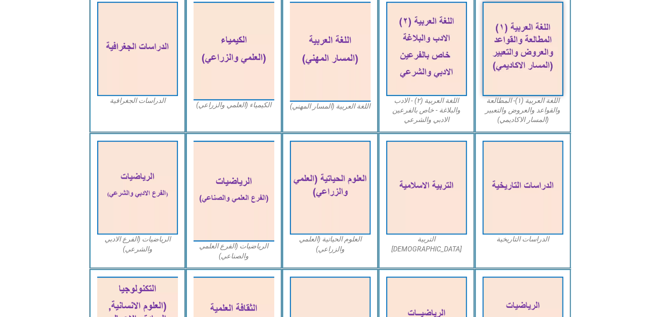 This screenshot has width=660, height=317. Describe the element at coordinates (234, 105) in the screenshot. I see `figcaption: الكيمياء (العلمي والزراعي)` at that location.